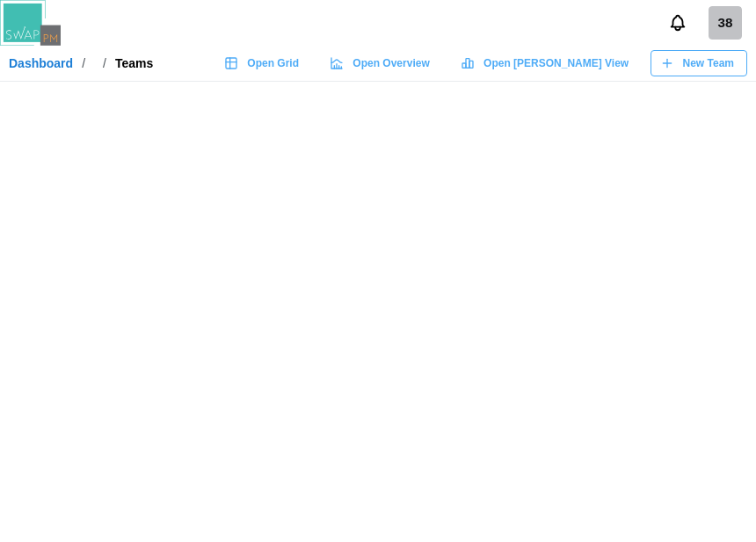  I want to click on div: Teams, so click(133, 63).